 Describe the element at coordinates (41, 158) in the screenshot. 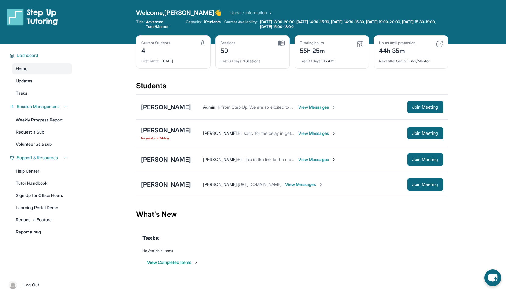

I see `button: Support & Resources` at that location.